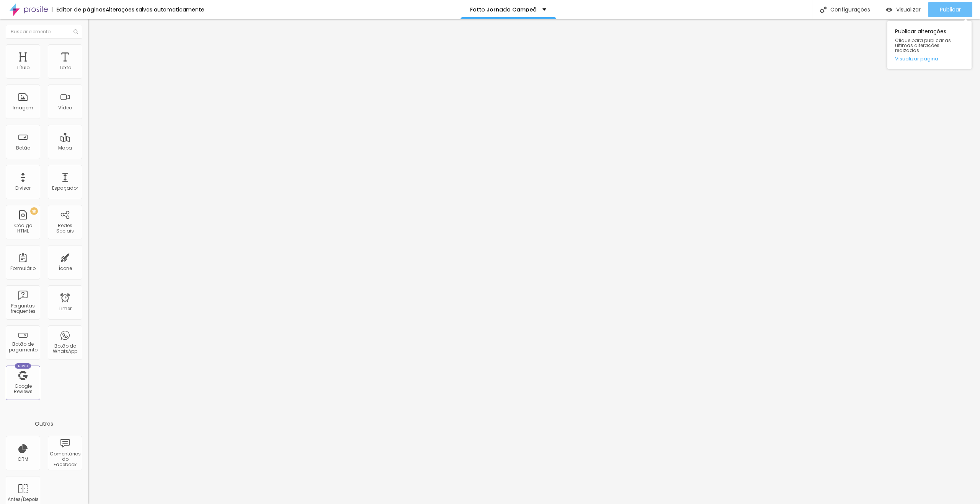  I want to click on div: Alterações salvas automaticamente, so click(155, 10).